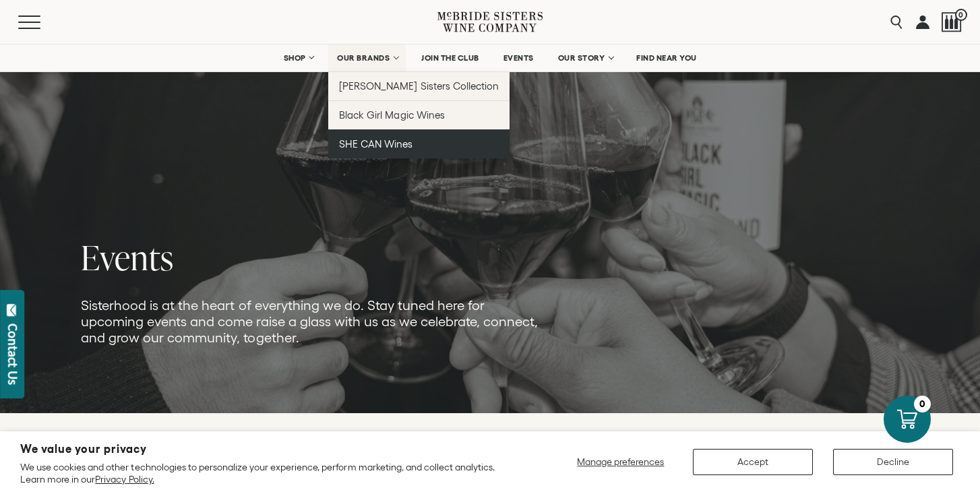 The image size is (980, 492). What do you see at coordinates (666, 58) in the screenshot?
I see `a: FIND NEAR YOU` at bounding box center [666, 58].